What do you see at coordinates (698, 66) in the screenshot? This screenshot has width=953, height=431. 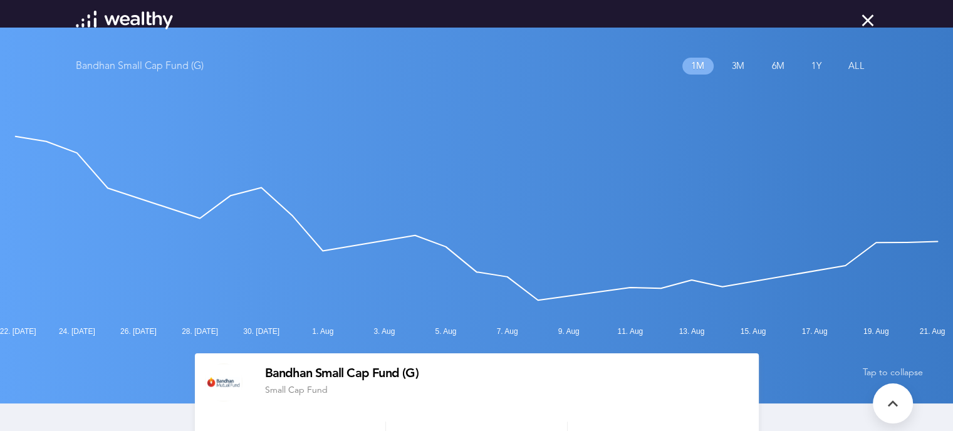 I see `p: 1m` at bounding box center [698, 66].